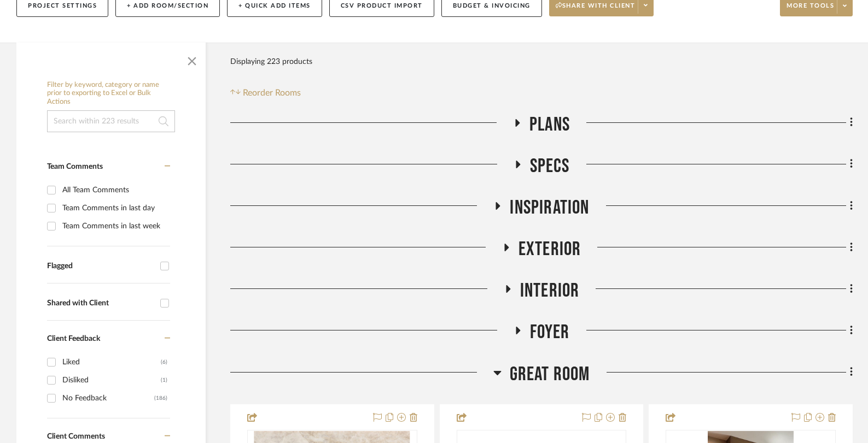  I want to click on div: No Feedback, so click(109, 399).